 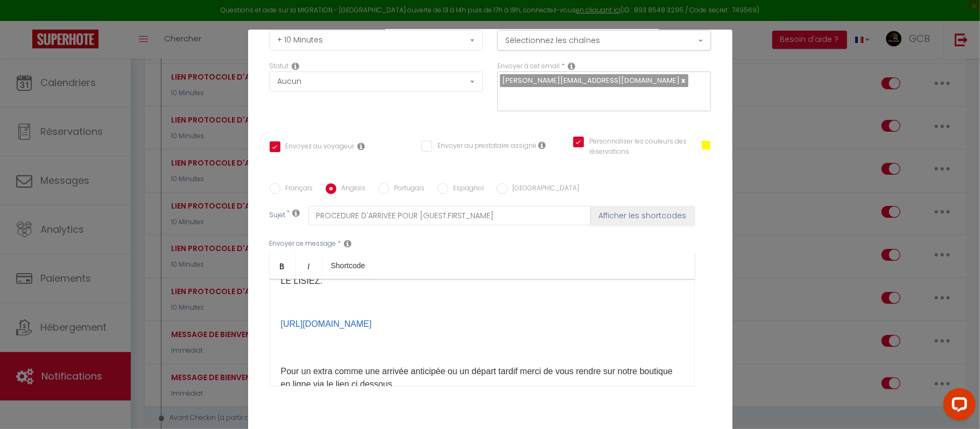 What do you see at coordinates (283, 266) in the screenshot?
I see `a: Bold` at bounding box center [283, 266].